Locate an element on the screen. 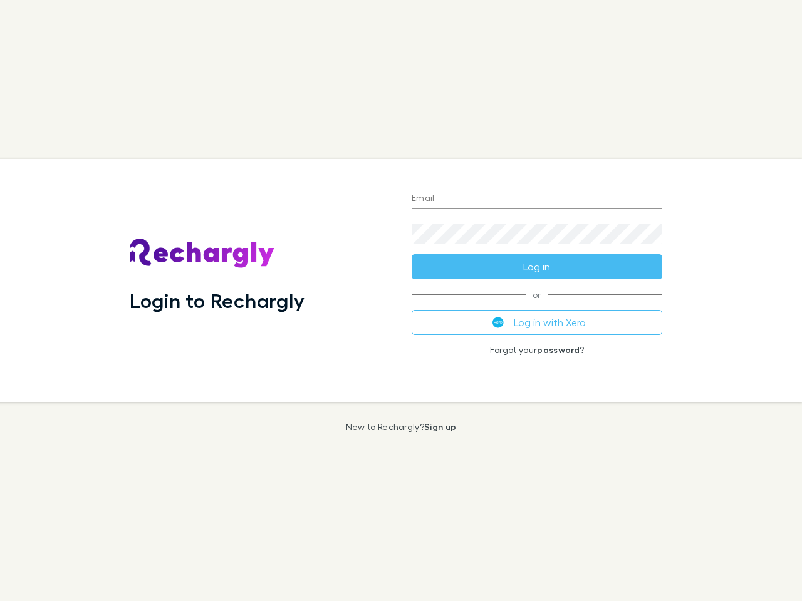 The height and width of the screenshot is (601, 802). img: Xero's logo is located at coordinates (498, 323).